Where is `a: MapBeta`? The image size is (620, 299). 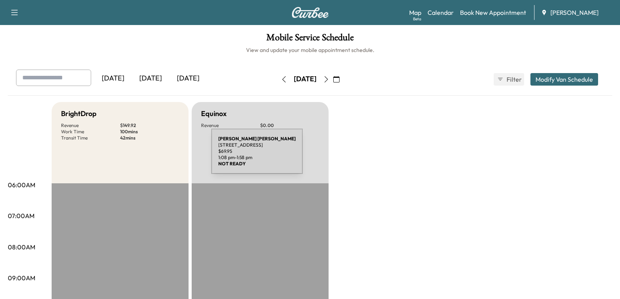
a: MapBeta is located at coordinates (415, 13).